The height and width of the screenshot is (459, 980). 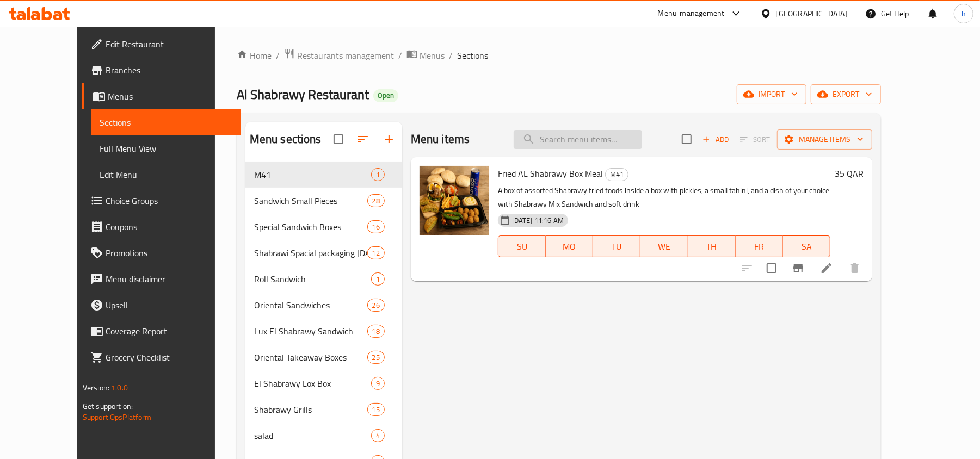 I want to click on span: Add item, so click(x=716, y=139).